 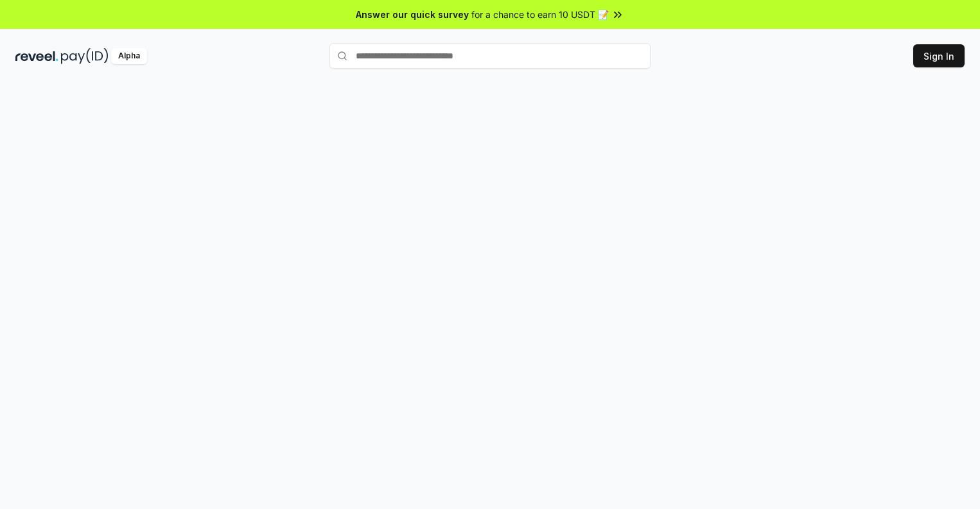 I want to click on button: Sign In, so click(x=939, y=56).